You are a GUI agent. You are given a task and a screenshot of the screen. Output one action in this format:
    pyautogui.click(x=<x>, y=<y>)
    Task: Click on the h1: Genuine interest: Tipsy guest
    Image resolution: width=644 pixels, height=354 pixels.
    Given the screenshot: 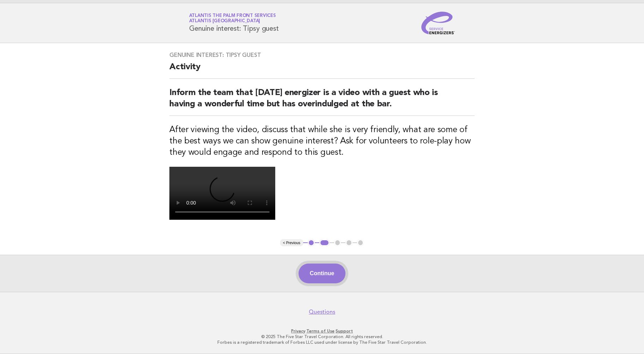 What is the action you would take?
    pyautogui.click(x=234, y=23)
    